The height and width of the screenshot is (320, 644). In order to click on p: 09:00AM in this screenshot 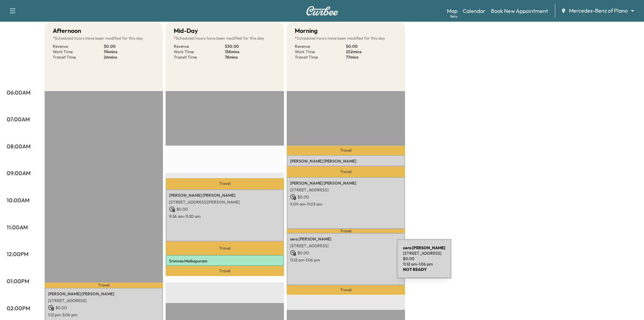, I will do `click(19, 173)`.